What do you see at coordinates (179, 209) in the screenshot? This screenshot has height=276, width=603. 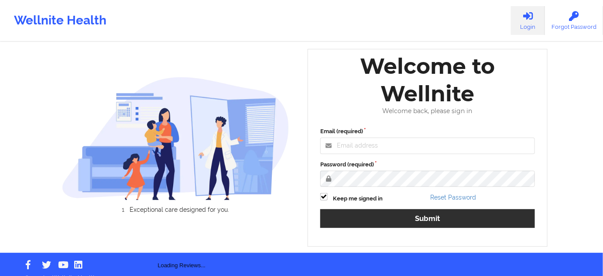 I see `li: Exceptional care designed for you.` at bounding box center [179, 209].